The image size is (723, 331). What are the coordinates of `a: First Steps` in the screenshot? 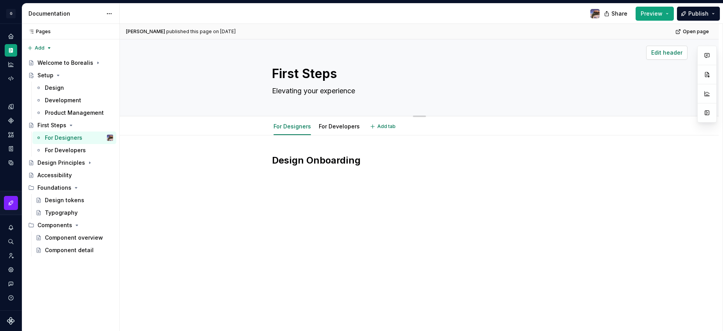 It's located at (71, 125).